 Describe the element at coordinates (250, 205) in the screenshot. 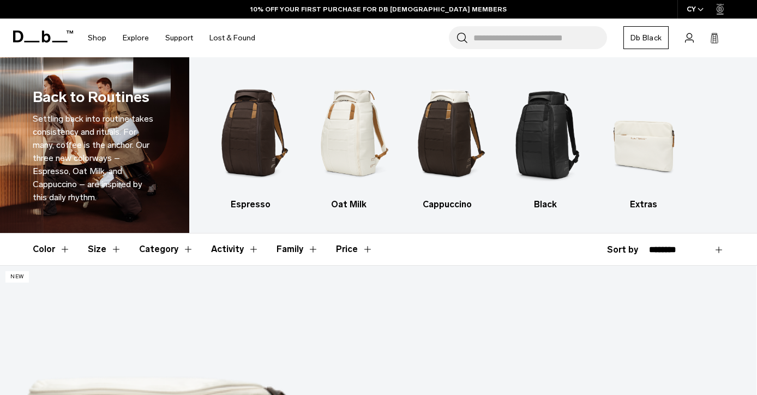

I see `h3: Espresso` at that location.